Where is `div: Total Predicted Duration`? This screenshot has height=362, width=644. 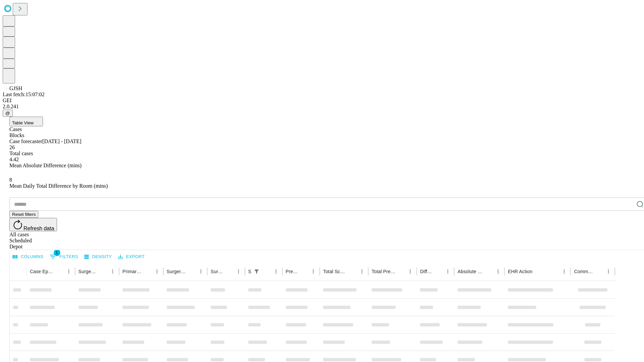 div: Total Predicted Duration is located at coordinates (383, 271).